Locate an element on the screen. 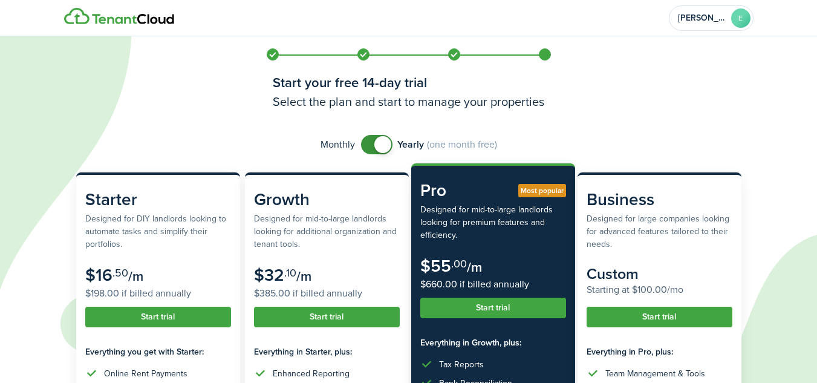 The width and height of the screenshot is (817, 383). subscription-pricing-card-price-amount: $16 is located at coordinates (99, 275).